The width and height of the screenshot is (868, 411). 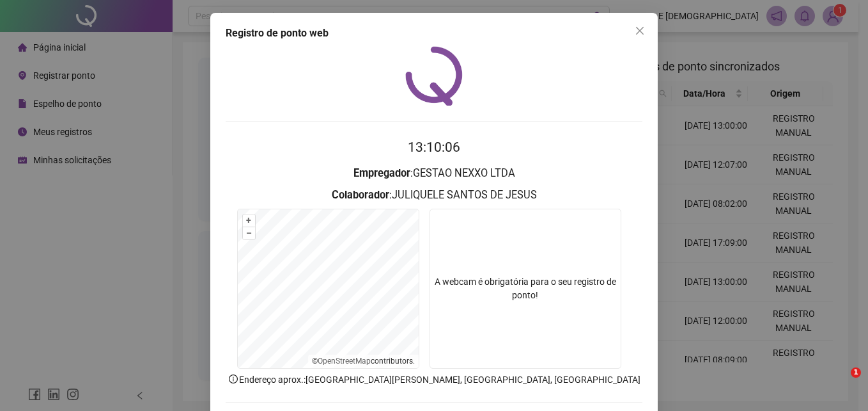 What do you see at coordinates (434, 195) in the screenshot?
I see `h3: : JULIQUELE SANTOS DE JESUS` at bounding box center [434, 195].